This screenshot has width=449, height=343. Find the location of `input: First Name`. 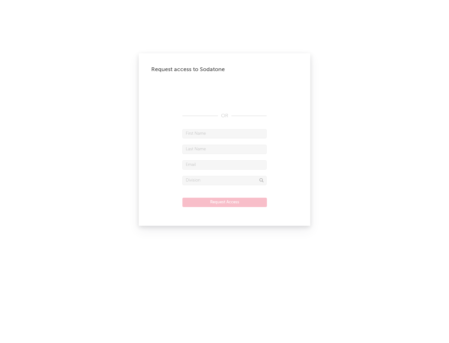

input: First Name is located at coordinates (225, 134).